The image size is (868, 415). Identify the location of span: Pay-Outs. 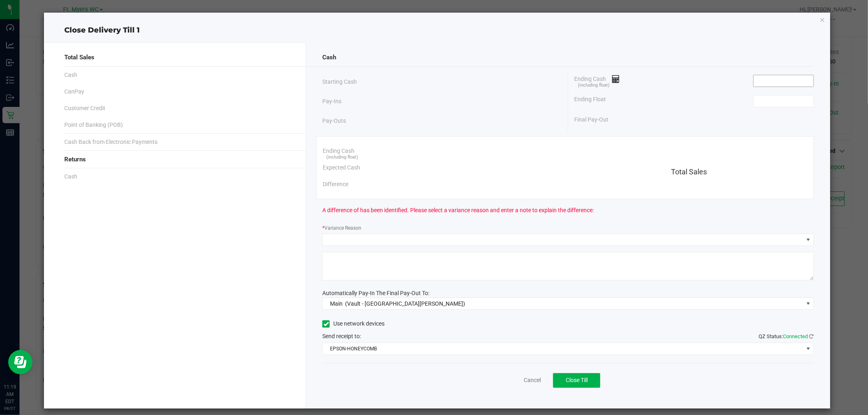
(334, 120).